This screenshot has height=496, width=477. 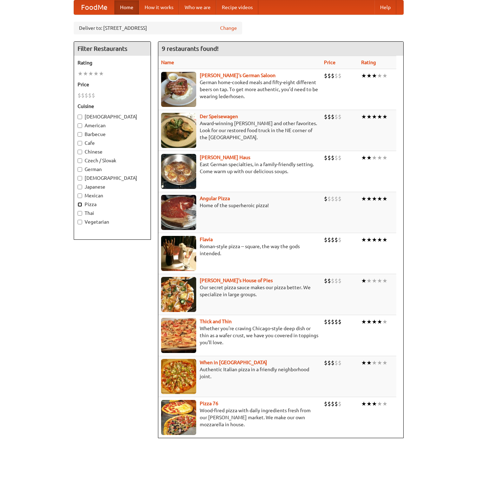 I want to click on img: thick.jpg, so click(x=179, y=336).